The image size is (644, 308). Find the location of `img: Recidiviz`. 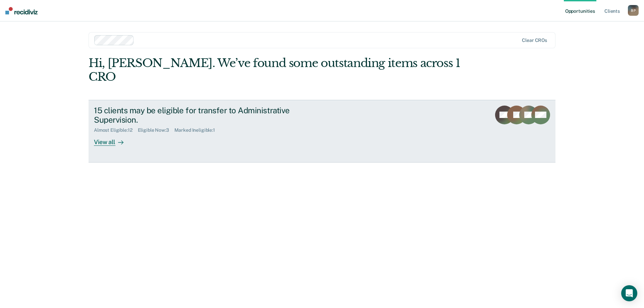

img: Recidiviz is located at coordinates (22, 11).